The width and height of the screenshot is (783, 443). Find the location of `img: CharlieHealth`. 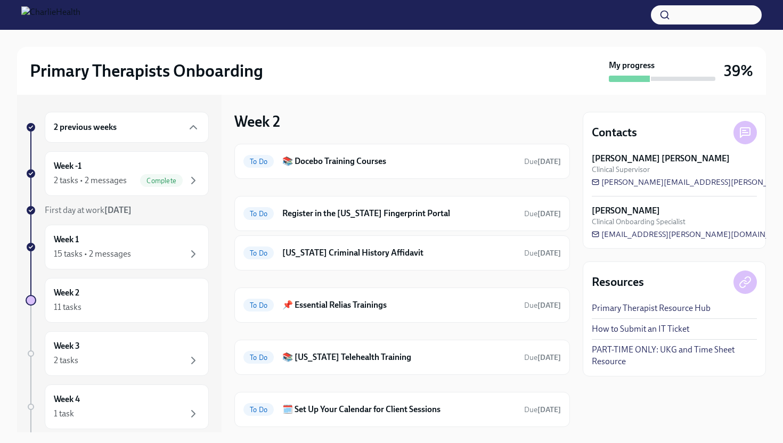

img: CharlieHealth is located at coordinates (51, 15).